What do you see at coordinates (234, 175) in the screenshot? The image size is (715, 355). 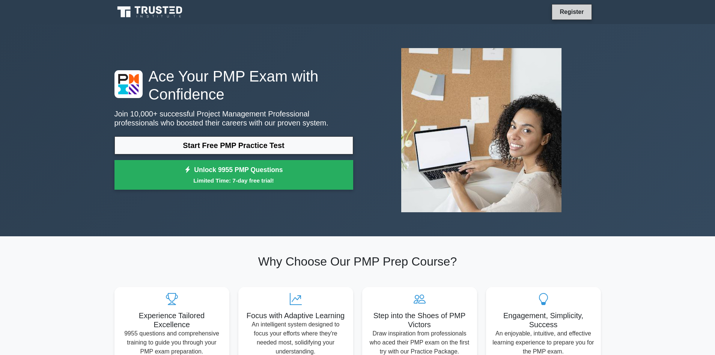 I see `a: Unlock 9955 PMP QuestionsLimited Time: 7-day free trial!` at bounding box center [234, 175].